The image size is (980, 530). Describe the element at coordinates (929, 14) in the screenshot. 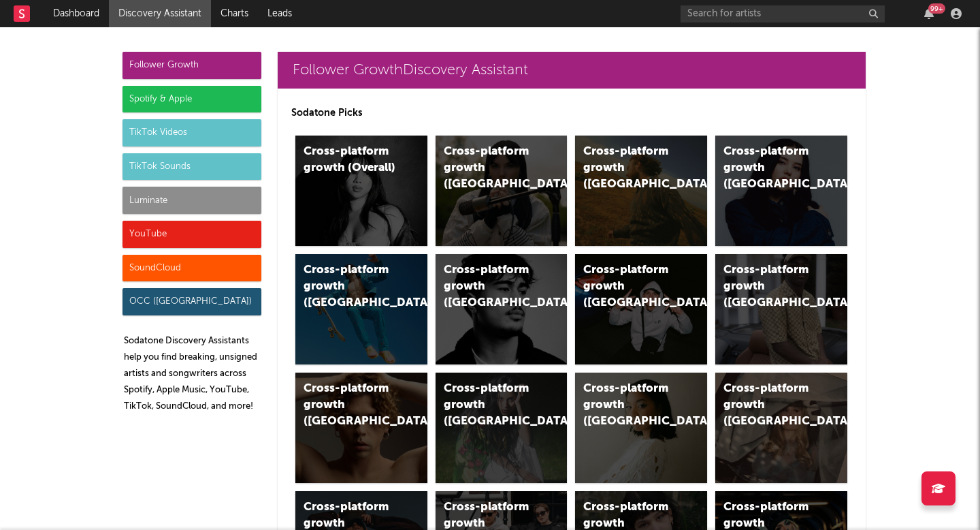

I see `button: 99+` at that location.